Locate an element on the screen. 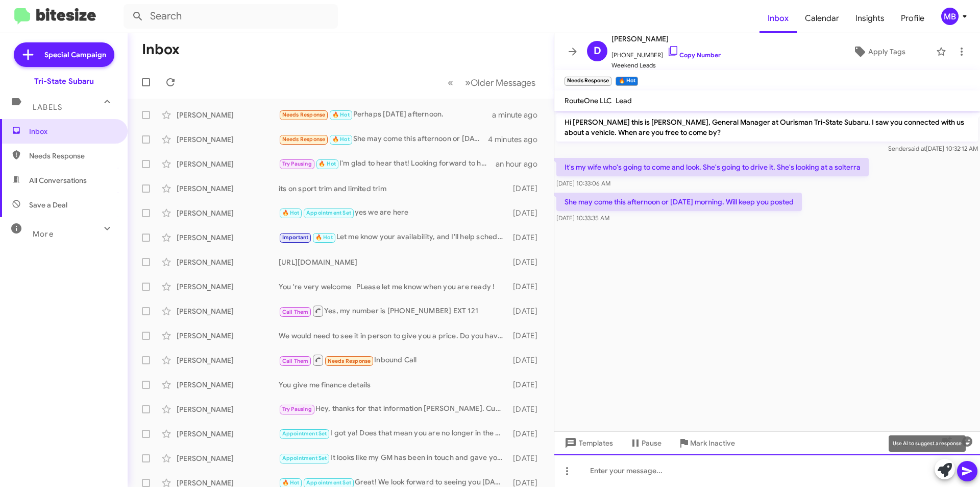 The height and width of the screenshot is (487, 980). div: 4 minutes ago is located at coordinates (517, 140).